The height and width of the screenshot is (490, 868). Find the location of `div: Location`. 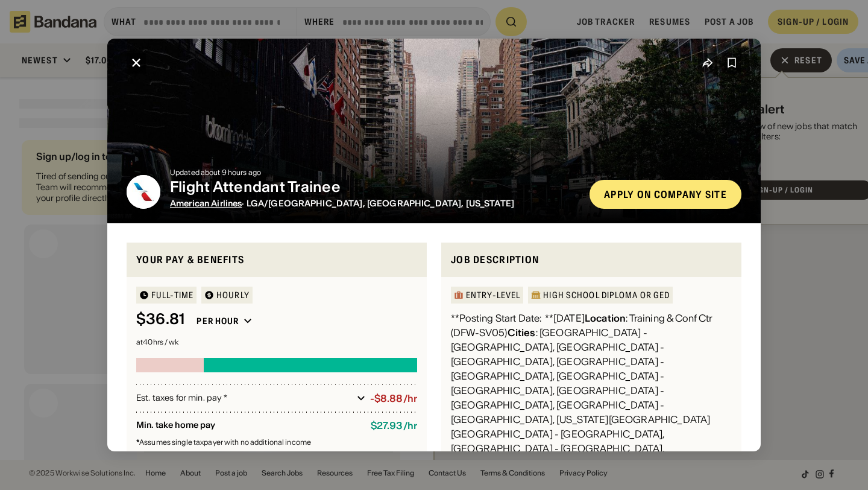

div: Location is located at coordinates (605, 318).